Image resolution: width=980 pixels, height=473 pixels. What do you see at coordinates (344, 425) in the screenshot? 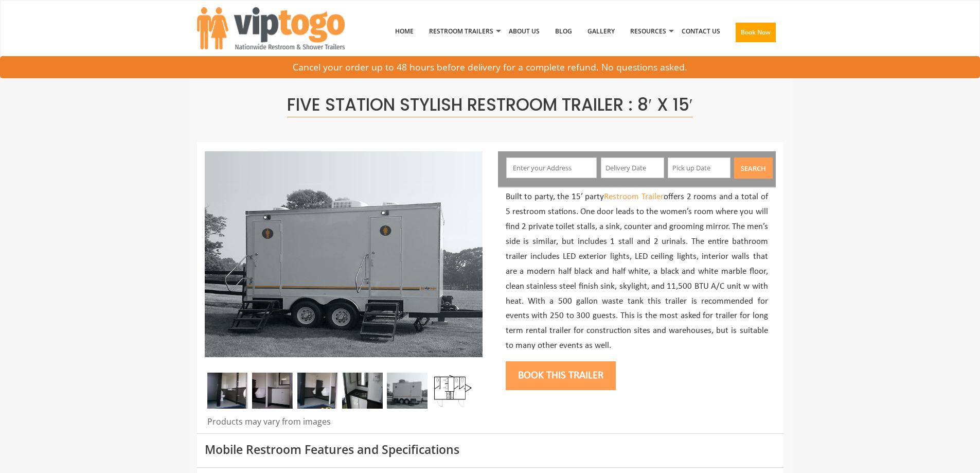
I see `div: Products may vary from images` at bounding box center [344, 425].